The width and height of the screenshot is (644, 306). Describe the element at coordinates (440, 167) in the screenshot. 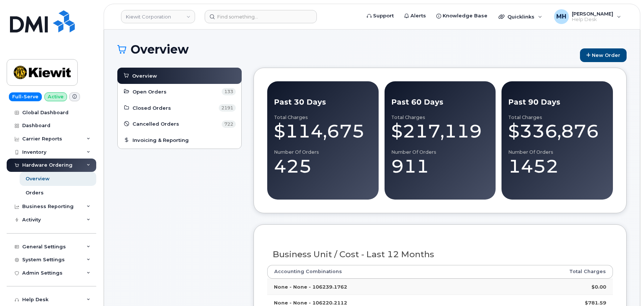

I see `div: 911` at that location.